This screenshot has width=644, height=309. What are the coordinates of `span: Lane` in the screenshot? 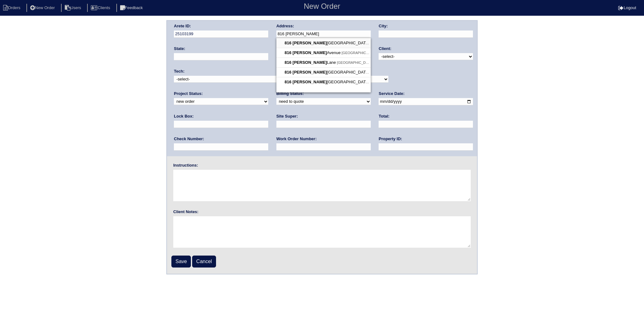 It's located at (311, 62).